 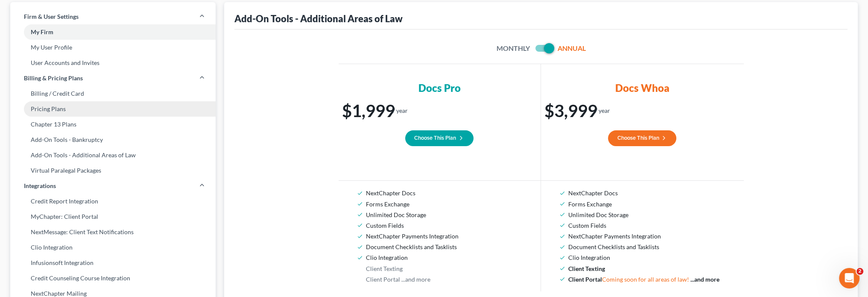 What do you see at coordinates (646, 279) in the screenshot?
I see `span: Coming soon for all areas of law!` at bounding box center [646, 279].